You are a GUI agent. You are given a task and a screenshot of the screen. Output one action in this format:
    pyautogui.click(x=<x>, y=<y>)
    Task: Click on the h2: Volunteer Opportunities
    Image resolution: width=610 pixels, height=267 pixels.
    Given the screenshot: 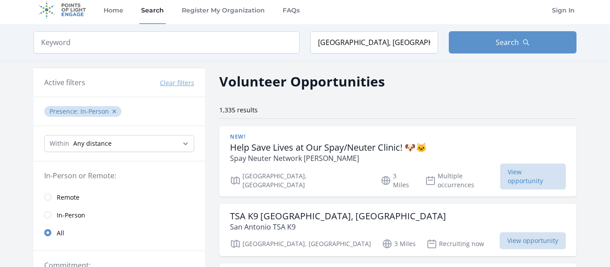 What is the action you would take?
    pyautogui.click(x=302, y=81)
    